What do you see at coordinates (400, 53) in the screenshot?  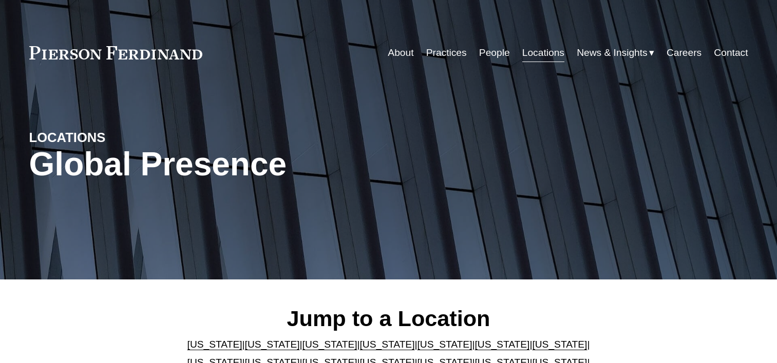 I see `a: About` at bounding box center [400, 53].